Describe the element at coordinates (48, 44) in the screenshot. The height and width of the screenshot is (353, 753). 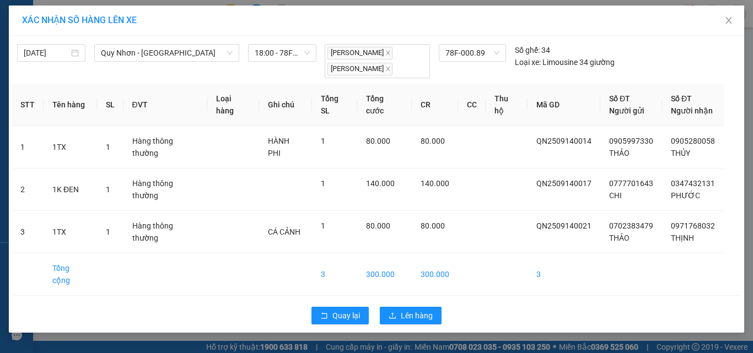
I see `div: 0702383479` at that location.